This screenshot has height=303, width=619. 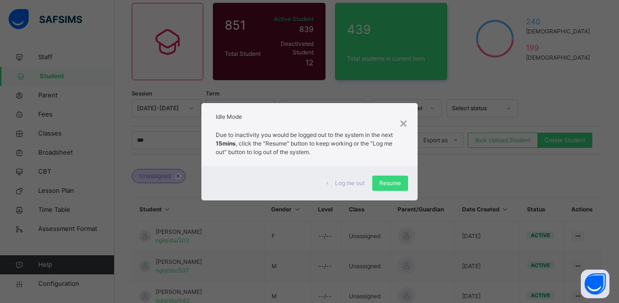 I want to click on span: Resume, so click(x=390, y=183).